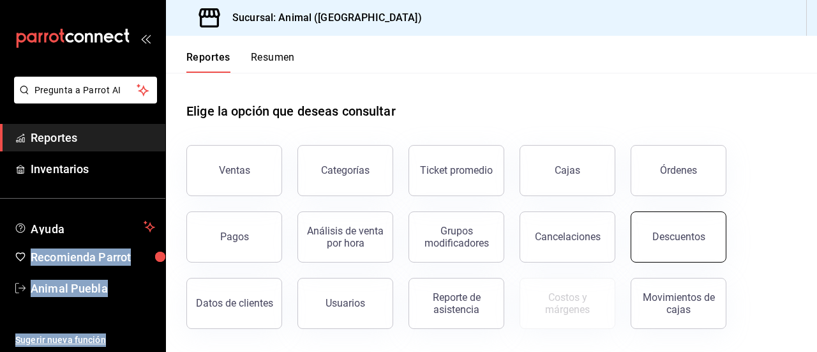 The image size is (817, 352). What do you see at coordinates (345, 237) in the screenshot?
I see `button: Análisis de venta por hora` at bounding box center [345, 237].